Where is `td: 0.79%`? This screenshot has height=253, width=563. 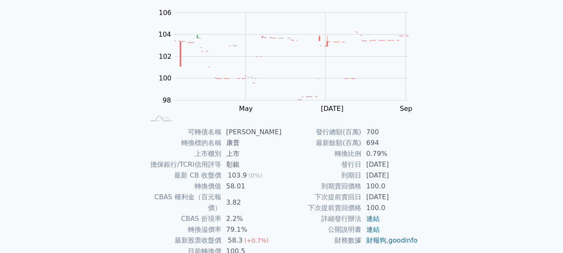
td: 0.79% is located at coordinates (390, 154).